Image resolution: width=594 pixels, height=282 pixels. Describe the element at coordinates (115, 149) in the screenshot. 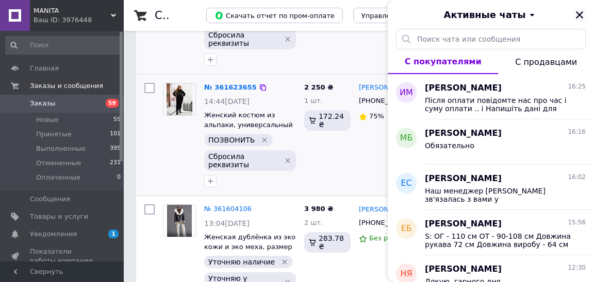

I see `span: 395` at that location.